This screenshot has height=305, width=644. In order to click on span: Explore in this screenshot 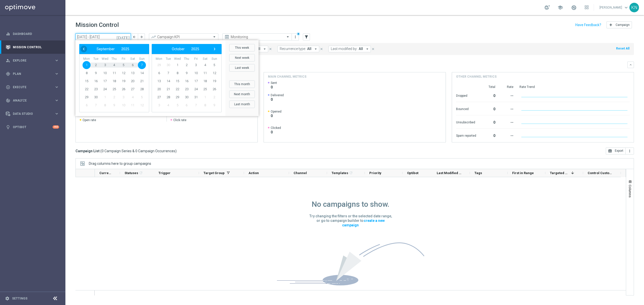, I will do `click(33, 61)`.